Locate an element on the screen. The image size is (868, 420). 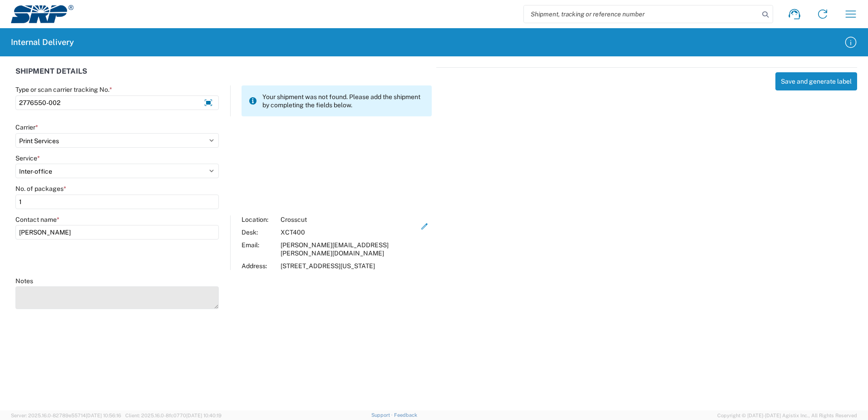
span: Server: 2025.16.0-82789e55714 is located at coordinates (66, 415).